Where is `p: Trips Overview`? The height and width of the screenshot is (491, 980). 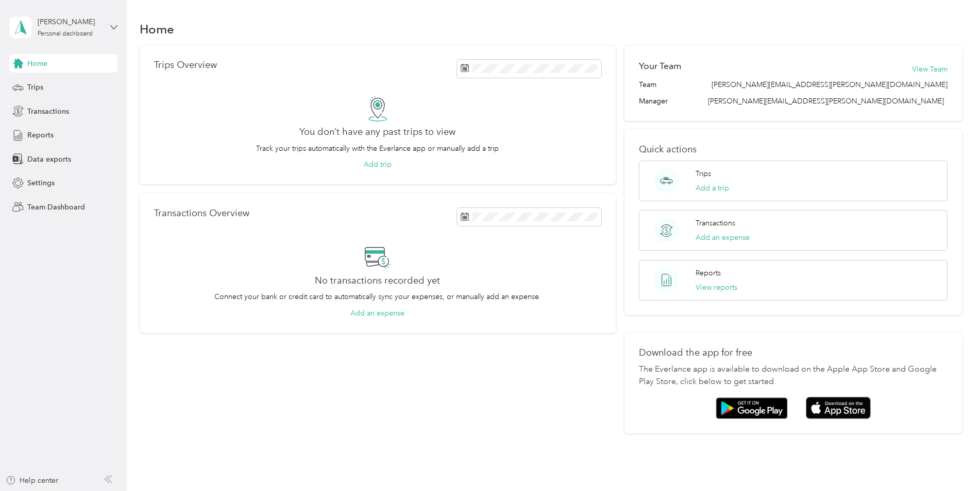 p: Trips Overview is located at coordinates (186, 65).